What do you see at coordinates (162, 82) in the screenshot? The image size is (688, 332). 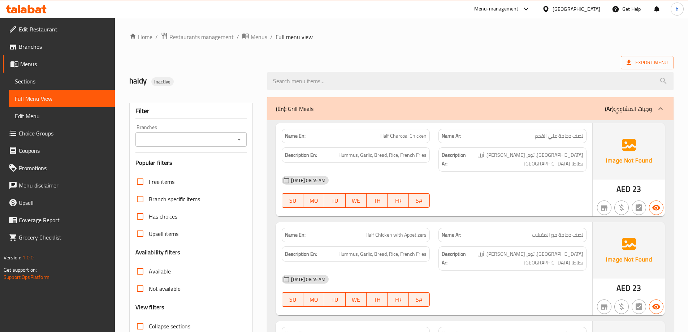 I see `span: Inactive` at bounding box center [162, 82].